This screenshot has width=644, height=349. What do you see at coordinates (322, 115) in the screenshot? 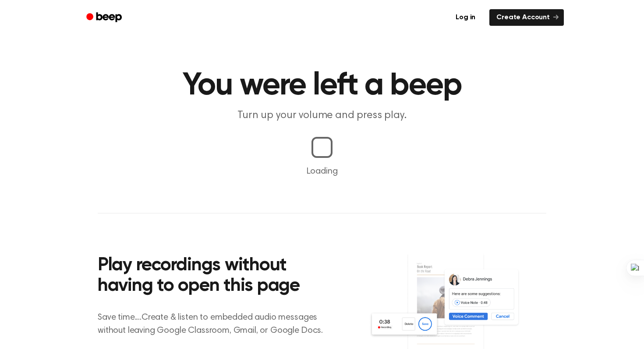
I see `p: Turn up your volume and press play.` at bounding box center [322, 115].